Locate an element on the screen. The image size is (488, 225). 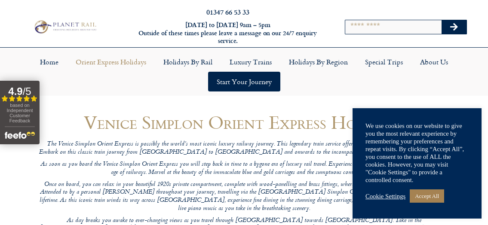
a: Accept All is located at coordinates (427, 196).